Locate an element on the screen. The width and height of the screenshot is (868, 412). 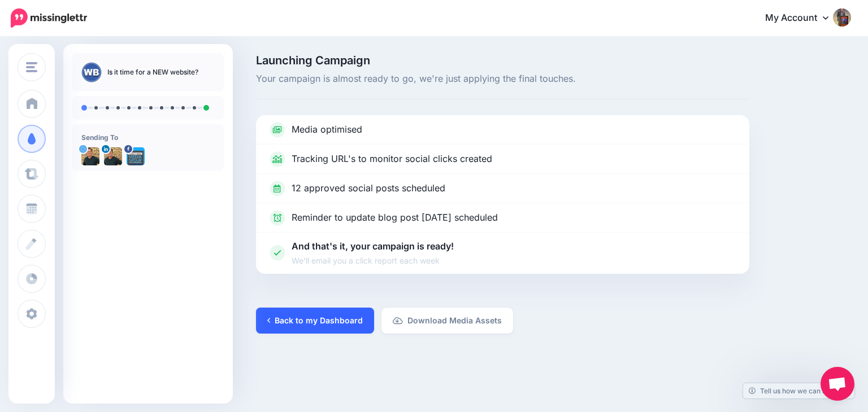
p: And that's it, your campaign is ready! is located at coordinates (372, 253).